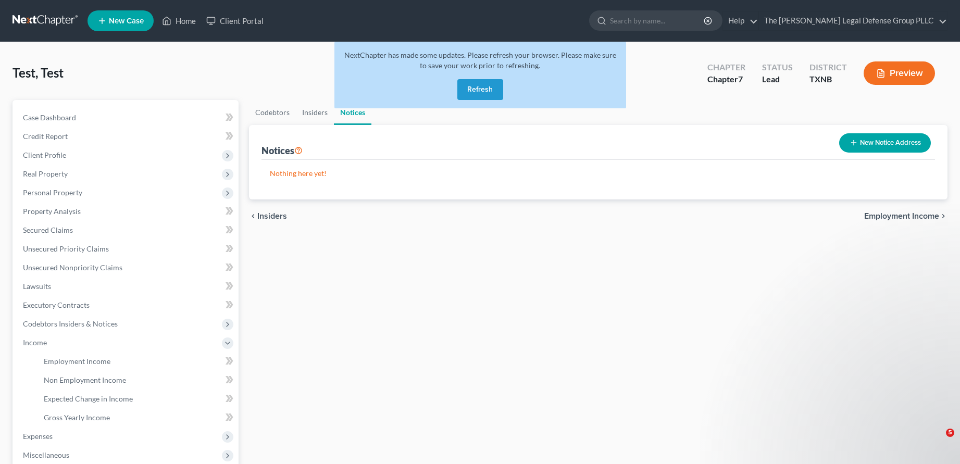  I want to click on span: Unsecured Nonpriority Claims, so click(72, 267).